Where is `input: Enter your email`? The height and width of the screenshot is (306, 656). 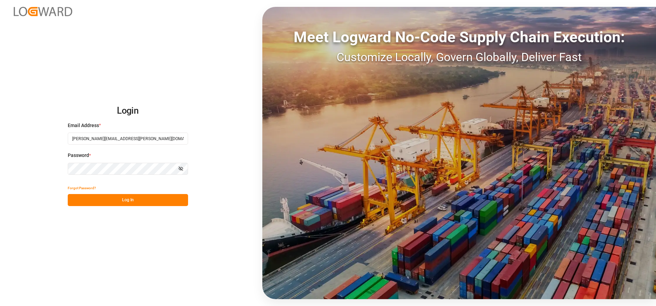
input: Enter your email is located at coordinates (128, 138).